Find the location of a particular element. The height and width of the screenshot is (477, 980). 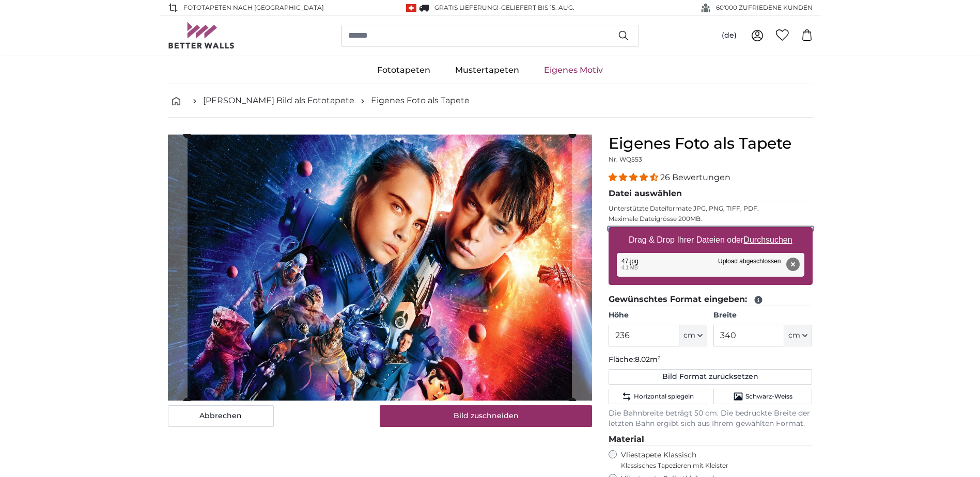

legend: Material is located at coordinates (710, 440).